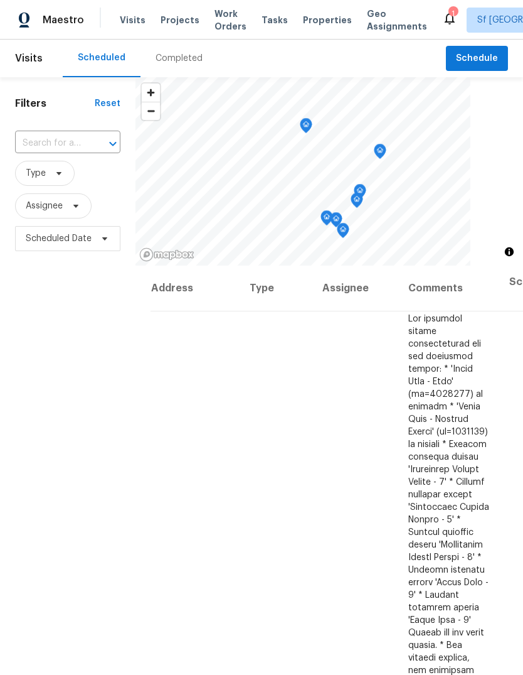  I want to click on span: Tasks, so click(275, 20).